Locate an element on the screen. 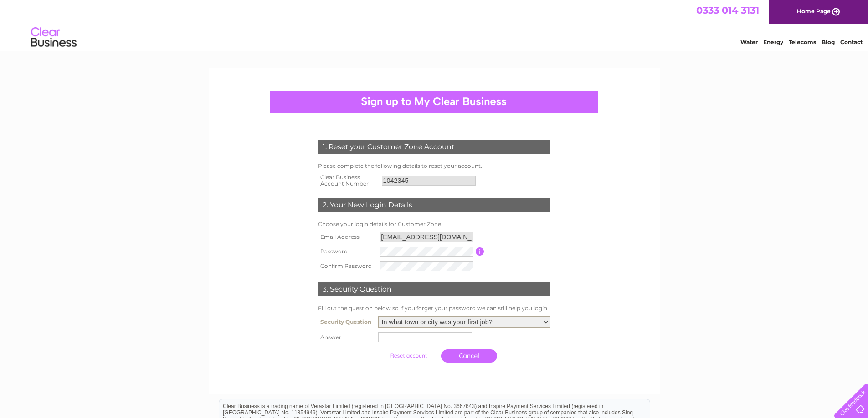  a: Water is located at coordinates (749, 42).